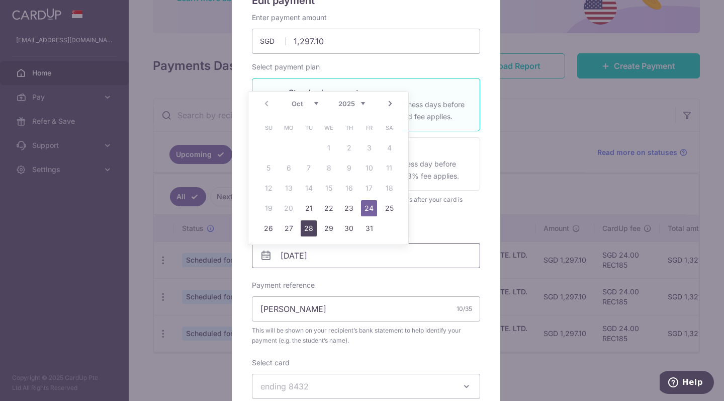 This screenshot has width=724, height=401. I want to click on span: Tuesday, so click(309, 128).